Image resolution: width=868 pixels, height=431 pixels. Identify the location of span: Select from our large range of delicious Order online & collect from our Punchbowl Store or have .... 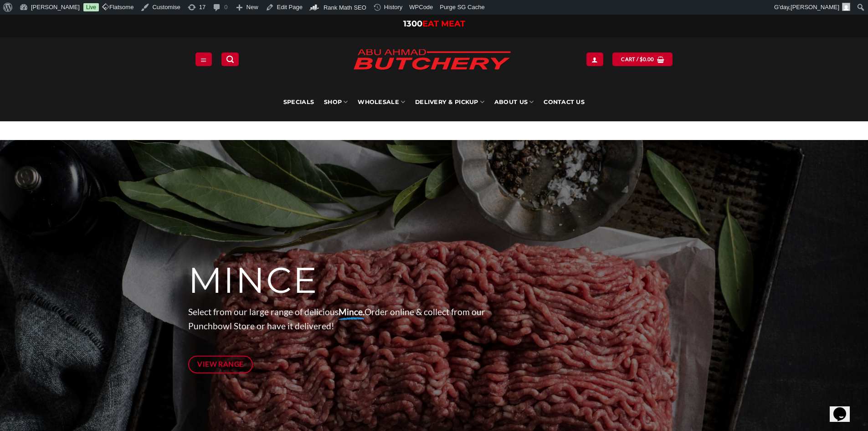
(337, 319).